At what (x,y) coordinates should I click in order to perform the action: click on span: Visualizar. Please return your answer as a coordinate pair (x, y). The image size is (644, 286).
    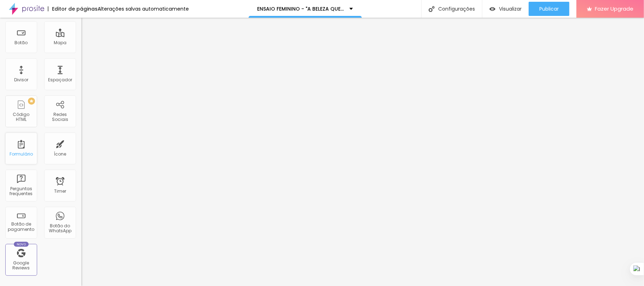
    Looking at the image, I should click on (510, 9).